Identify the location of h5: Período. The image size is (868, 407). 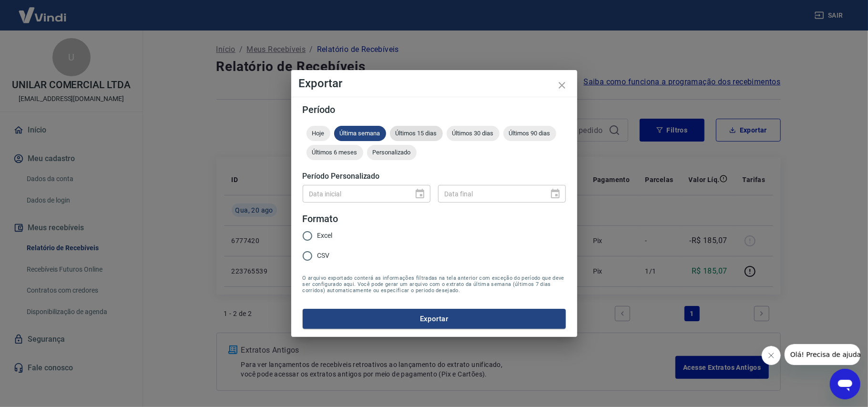
(434, 109).